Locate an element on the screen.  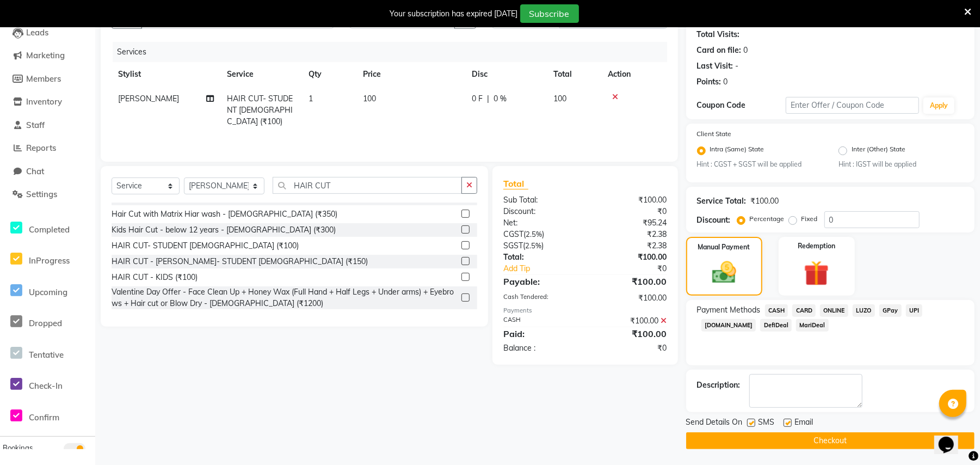
a: Marketing is located at coordinates (47, 55).